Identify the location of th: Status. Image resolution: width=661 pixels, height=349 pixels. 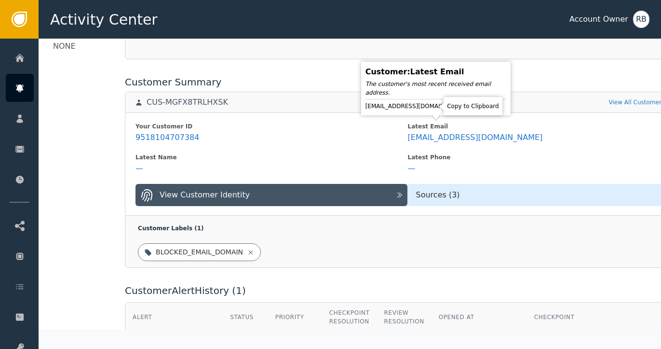
(245, 317).